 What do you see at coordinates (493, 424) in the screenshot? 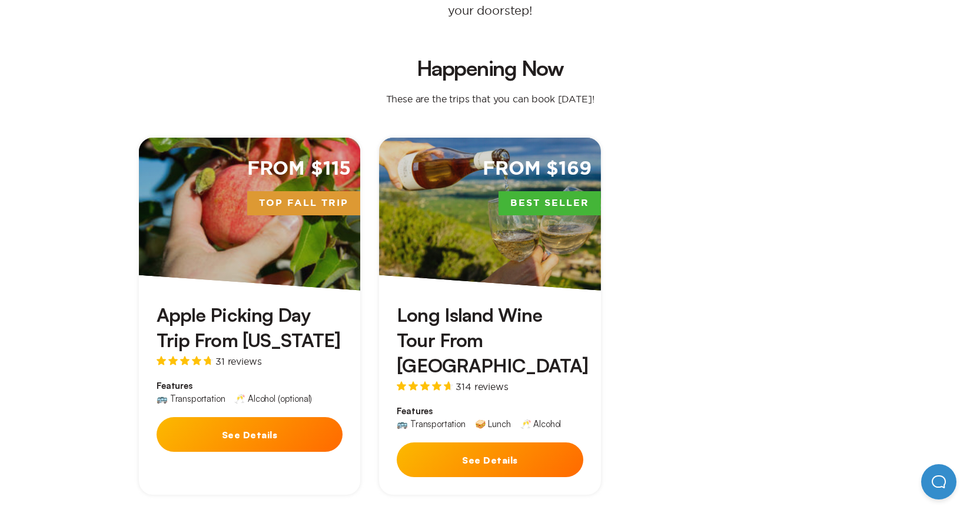
I see `div: 🥪 Lunch` at bounding box center [493, 424].